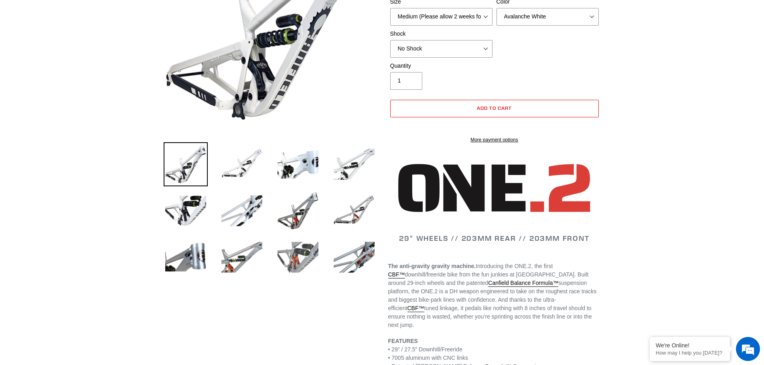 This screenshot has height=365, width=764. What do you see at coordinates (494, 140) in the screenshot?
I see `a: More payment options` at bounding box center [494, 140].